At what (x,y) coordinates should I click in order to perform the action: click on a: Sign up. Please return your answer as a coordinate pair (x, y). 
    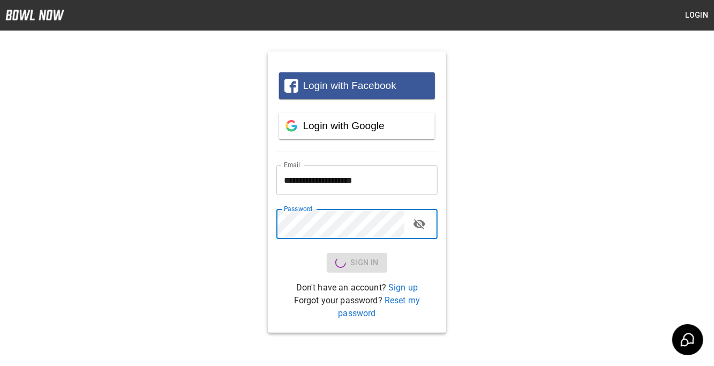
    Looking at the image, I should click on (403, 287).